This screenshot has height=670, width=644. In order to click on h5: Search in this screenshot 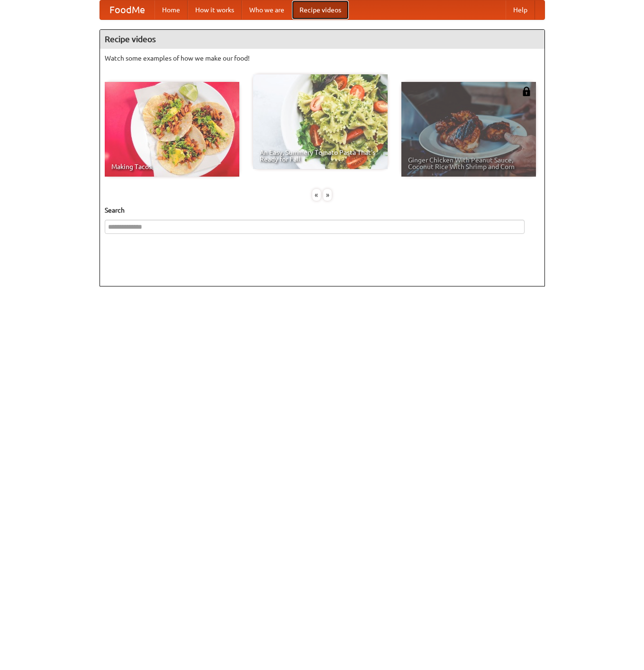, I will do `click(322, 211)`.